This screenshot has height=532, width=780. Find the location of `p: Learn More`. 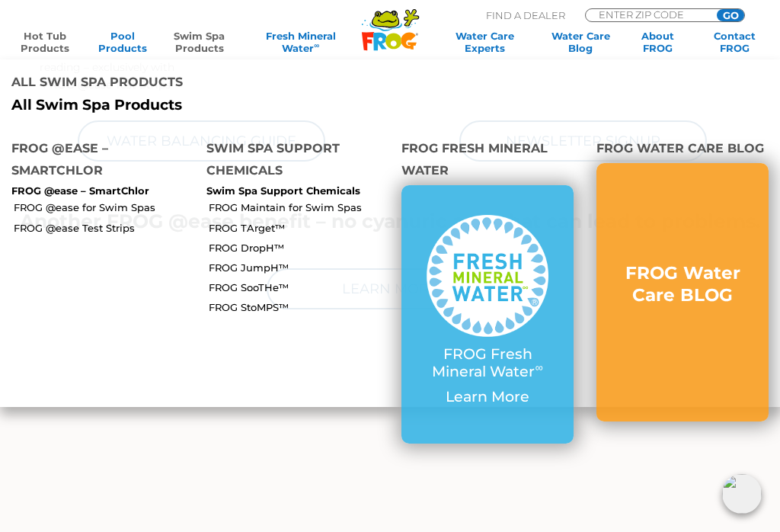

p: Learn More is located at coordinates (488, 397).